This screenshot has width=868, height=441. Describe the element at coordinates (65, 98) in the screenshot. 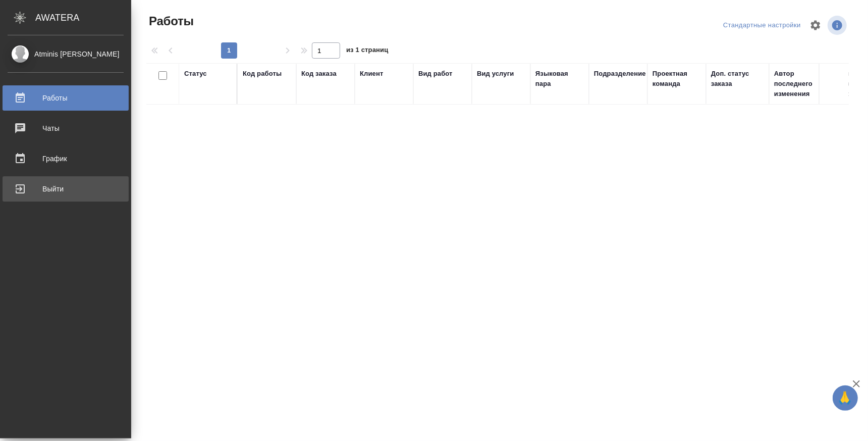

I see `div: Работы` at that location.